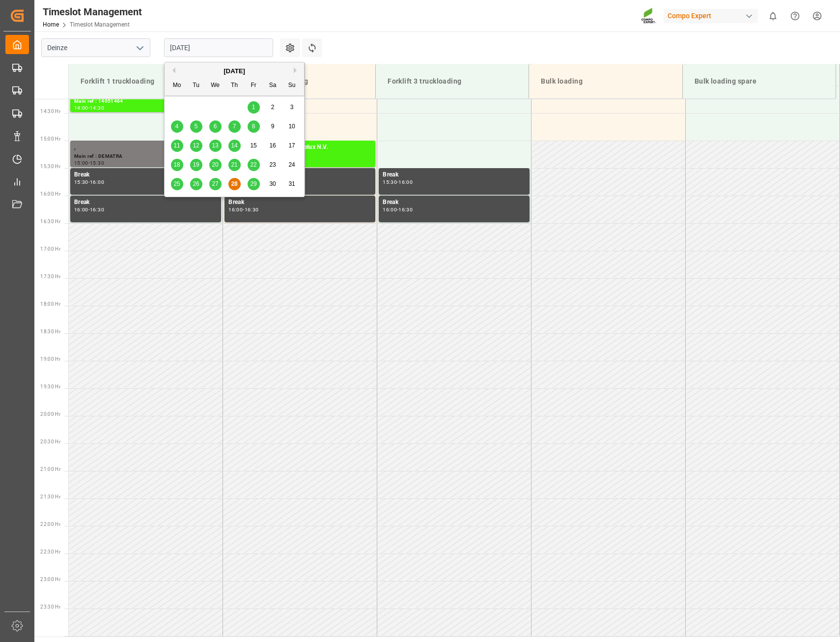 The image size is (840, 642). I want to click on span: 22, so click(253, 164).